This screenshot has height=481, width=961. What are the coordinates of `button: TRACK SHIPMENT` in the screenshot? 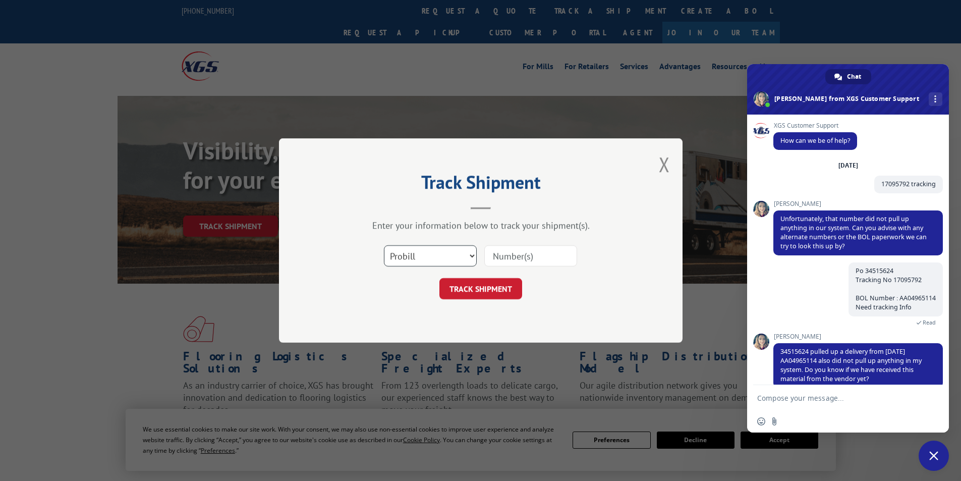 It's located at (481, 289).